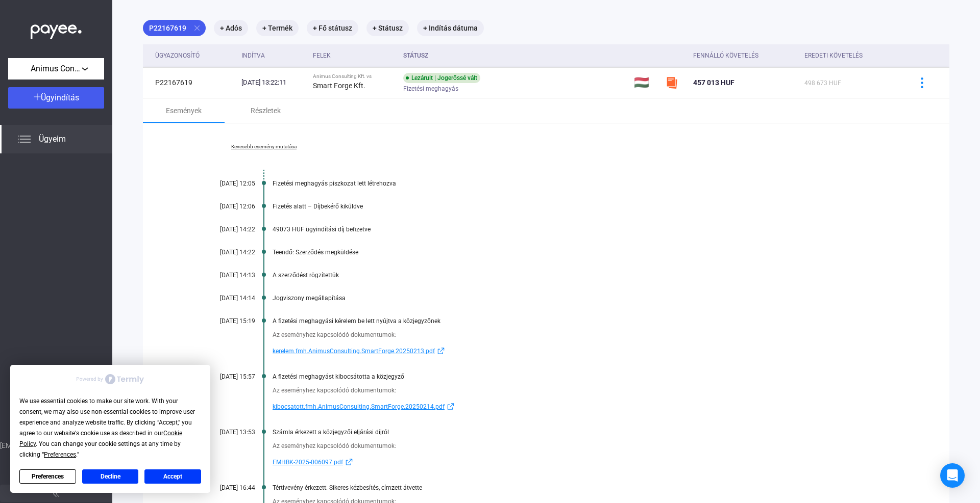 The width and height of the screenshot is (980, 503). Describe the element at coordinates (922, 82) in the screenshot. I see `button: more-blue` at that location.